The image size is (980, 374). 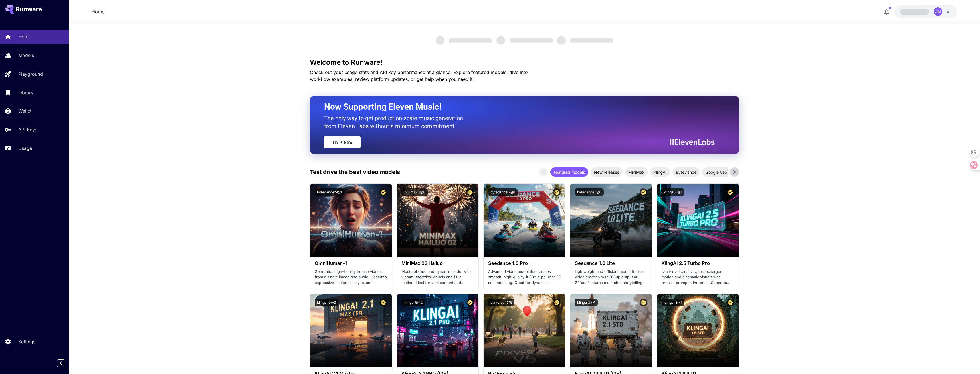 What do you see at coordinates (687, 172) in the screenshot?
I see `div: ByteDance` at bounding box center [687, 172].